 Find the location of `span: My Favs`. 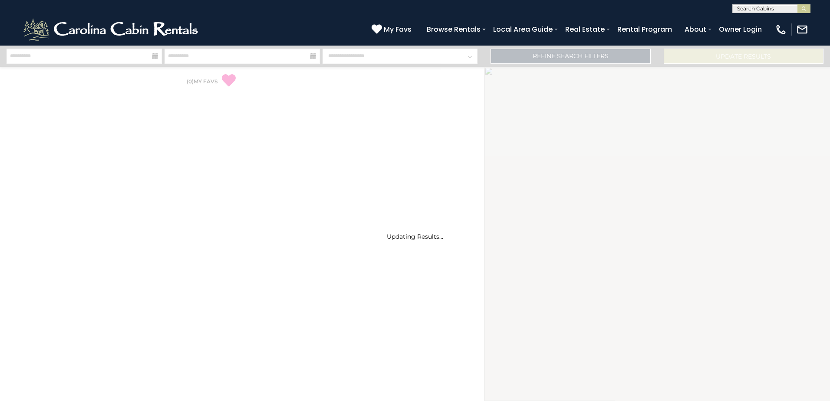

span: My Favs is located at coordinates (398, 29).